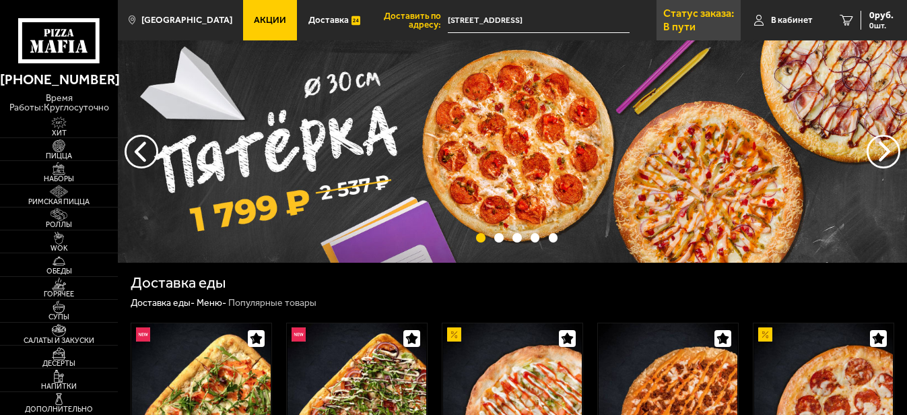  Describe the element at coordinates (882, 15) in the screenshot. I see `span: 0 руб.` at that location.